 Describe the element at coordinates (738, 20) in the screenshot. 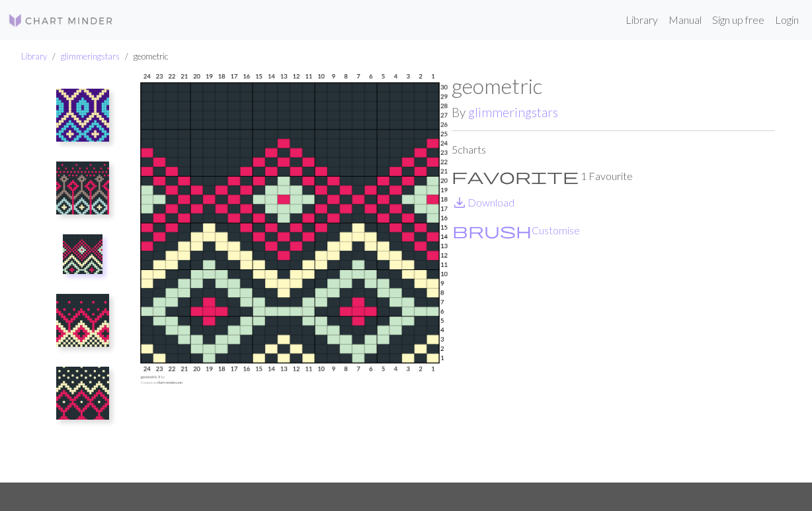

I see `a: Sign up free` at that location.